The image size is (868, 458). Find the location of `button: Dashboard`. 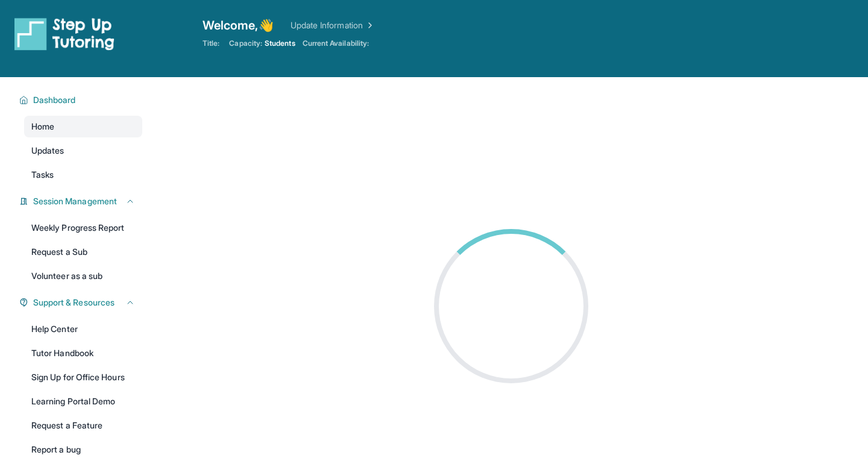

button: Dashboard is located at coordinates (81, 100).